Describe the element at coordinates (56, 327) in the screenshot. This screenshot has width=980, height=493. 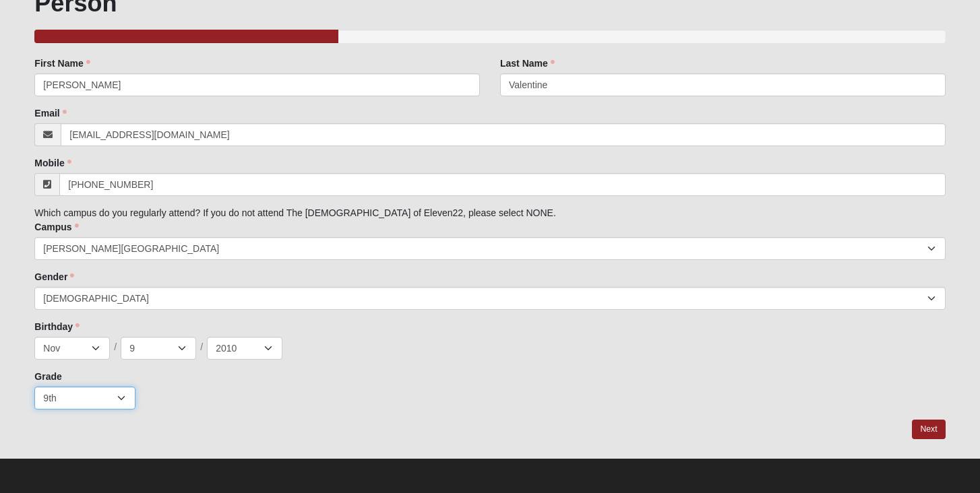
I see `label: Birthday` at that location.